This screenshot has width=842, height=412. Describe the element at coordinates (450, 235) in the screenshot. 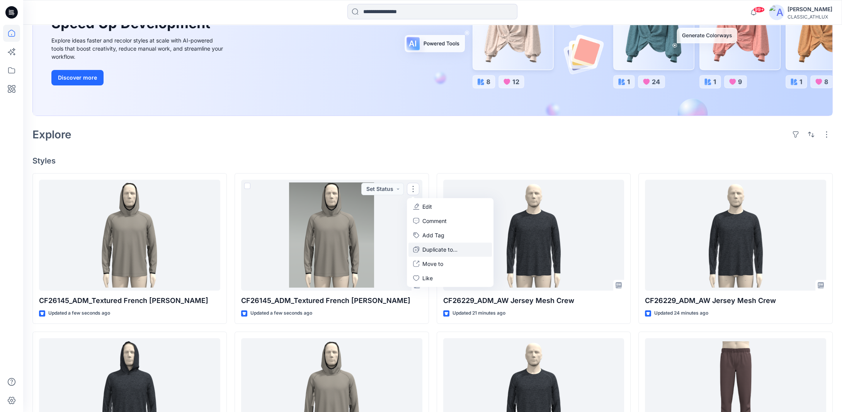

I see `button: Add Tag` at that location.